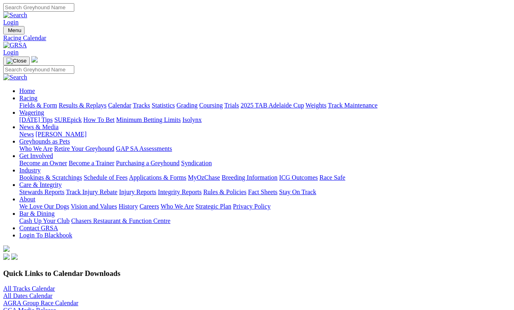  What do you see at coordinates (265, 178) in the screenshot?
I see `div: Industry` at bounding box center [265, 178].